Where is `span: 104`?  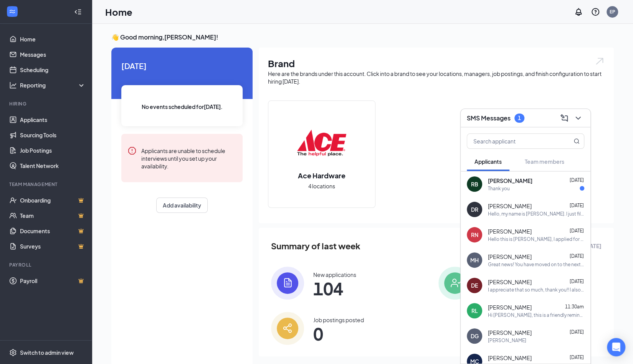
span: 104 is located at coordinates (335, 289).